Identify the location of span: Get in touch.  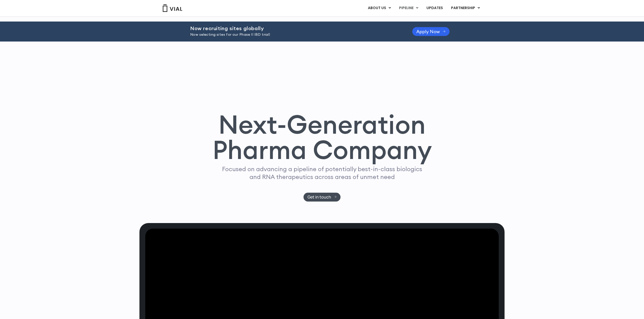
(319, 197).